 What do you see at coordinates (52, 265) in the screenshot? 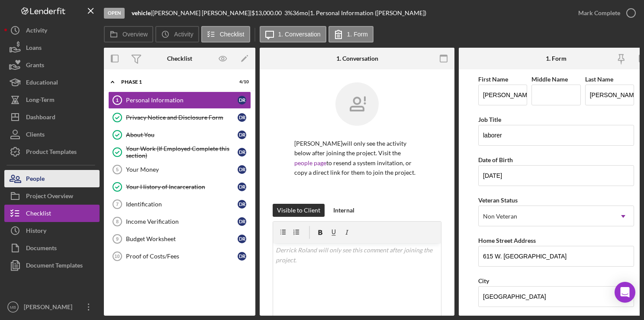
I see `a: Document Templates` at bounding box center [52, 265].